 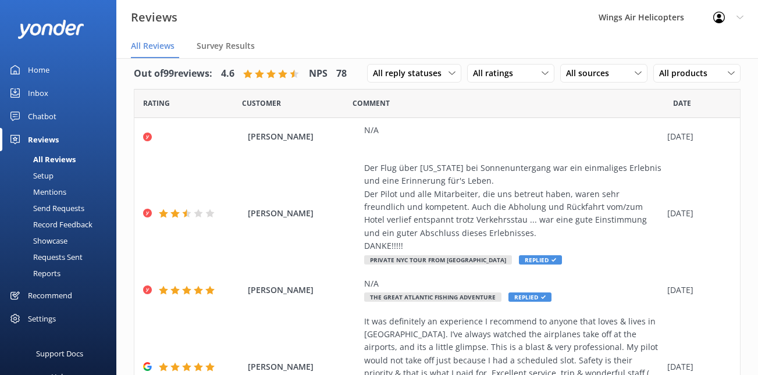 What do you see at coordinates (62, 159) in the screenshot?
I see `a: All Reviews` at bounding box center [62, 159].